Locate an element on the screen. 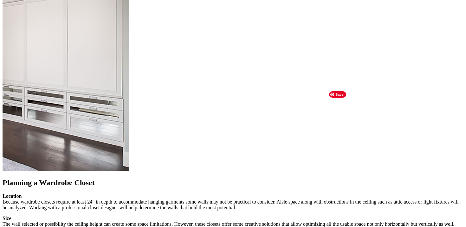  h2: Planning a Wardrobe Closet is located at coordinates (233, 182).